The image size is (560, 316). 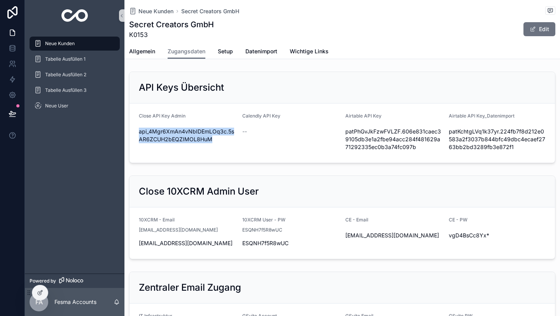 What do you see at coordinates (210, 11) in the screenshot?
I see `span: Secret Creators GmbH` at bounding box center [210, 11].